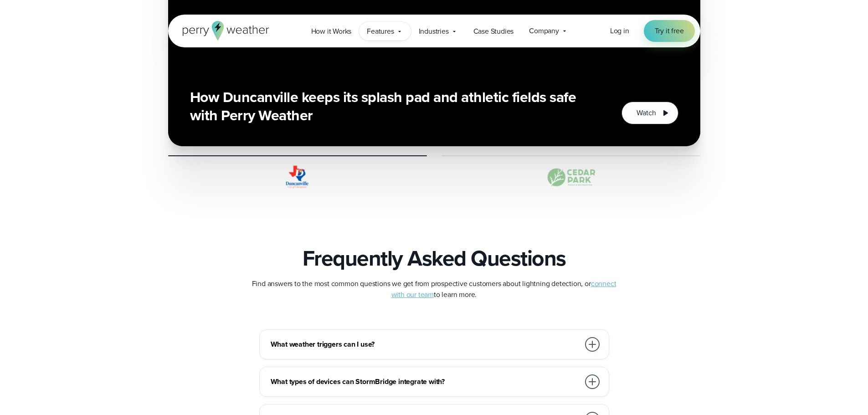  I want to click on span: Case Studies, so click(494, 31).